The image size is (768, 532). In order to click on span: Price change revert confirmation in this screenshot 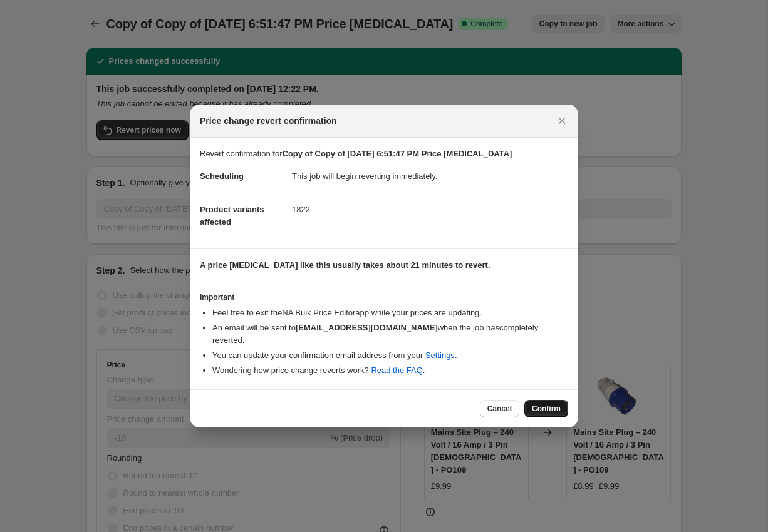, I will do `click(268, 121)`.